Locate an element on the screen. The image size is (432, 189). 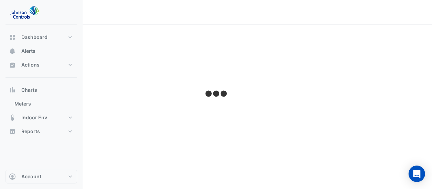
button: Charts is located at coordinates (41, 90).